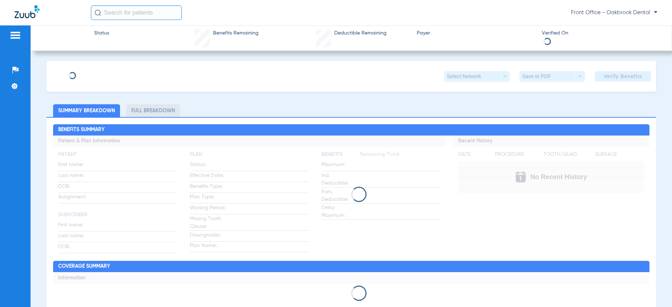  What do you see at coordinates (98, 13) in the screenshot?
I see `img: Search Icon` at bounding box center [98, 13].